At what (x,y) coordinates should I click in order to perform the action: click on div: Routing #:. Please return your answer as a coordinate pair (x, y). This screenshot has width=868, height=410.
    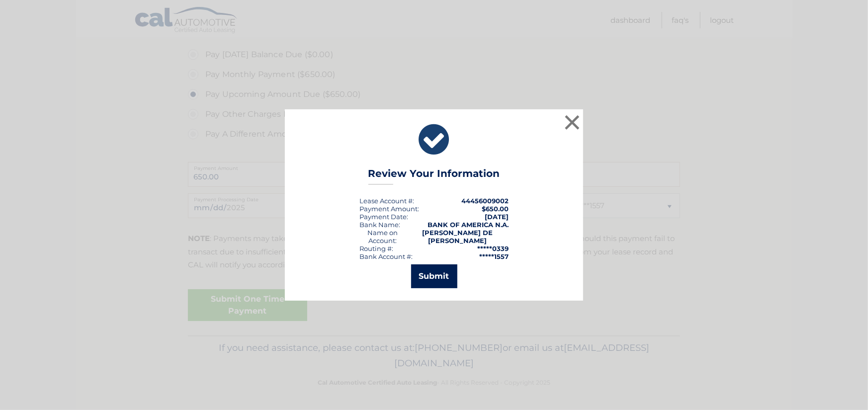
    Looking at the image, I should click on (376, 248).